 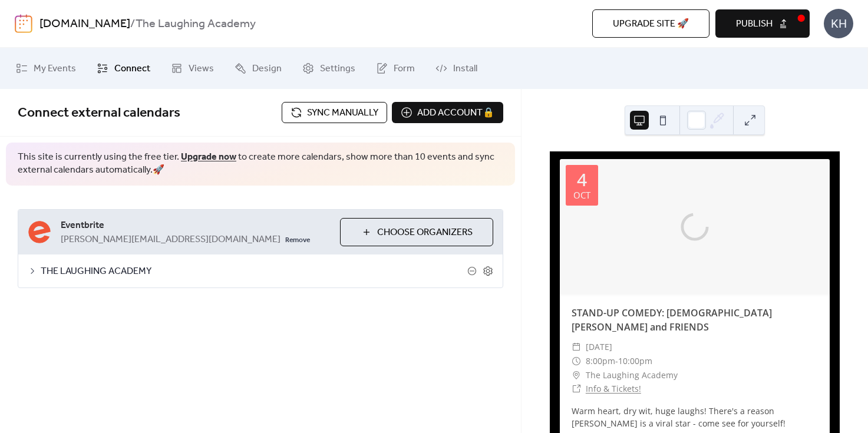 What do you see at coordinates (338, 69) in the screenshot?
I see `span: Settings` at bounding box center [338, 69].